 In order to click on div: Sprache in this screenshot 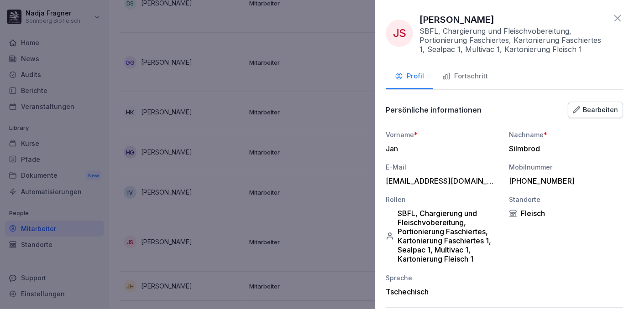, I will do `click(443, 278)`.